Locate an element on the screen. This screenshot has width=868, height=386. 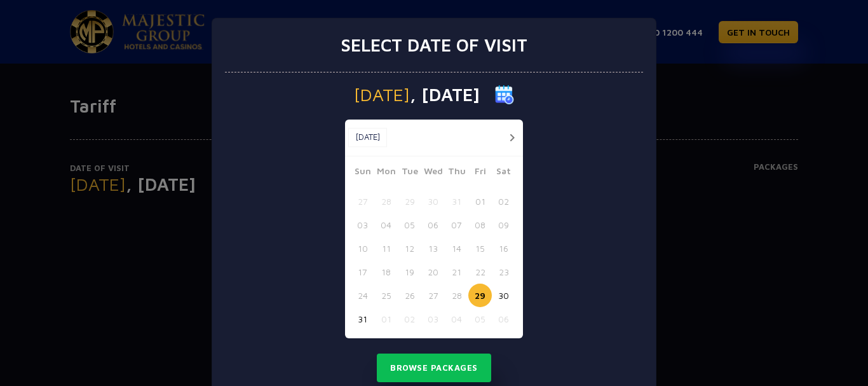
button: 17 is located at coordinates (362, 272).